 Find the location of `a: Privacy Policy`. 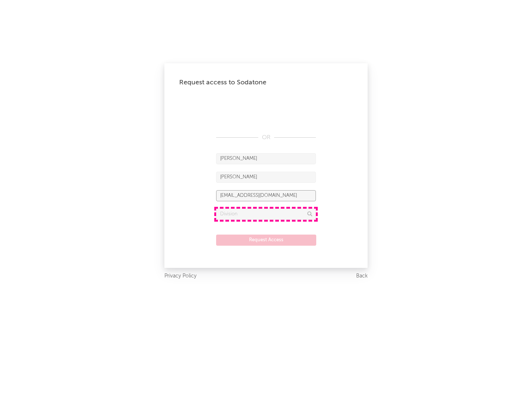

a: Privacy Policy is located at coordinates (180, 276).